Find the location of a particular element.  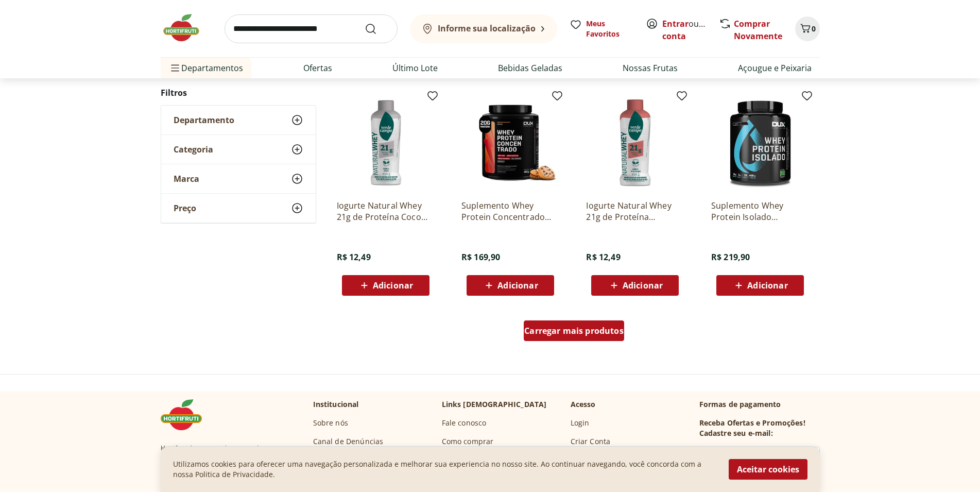

a: Entrar is located at coordinates (675, 23).